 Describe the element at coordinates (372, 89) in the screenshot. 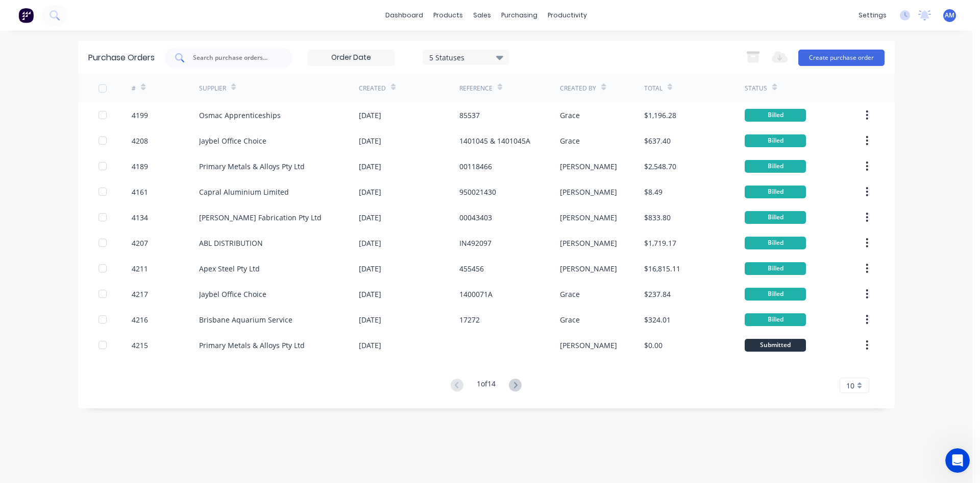

I see `div: Created` at that location.